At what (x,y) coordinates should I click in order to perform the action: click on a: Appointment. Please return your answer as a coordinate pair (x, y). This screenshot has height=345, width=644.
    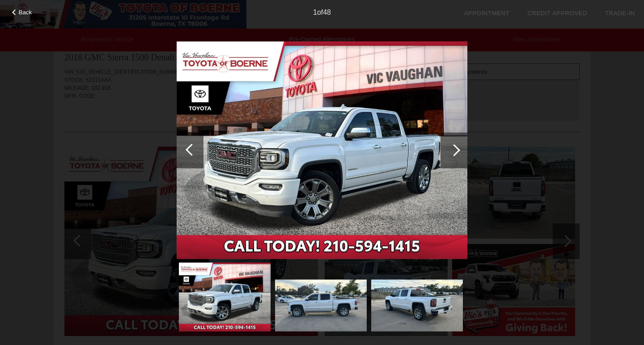
    Looking at the image, I should click on (487, 13).